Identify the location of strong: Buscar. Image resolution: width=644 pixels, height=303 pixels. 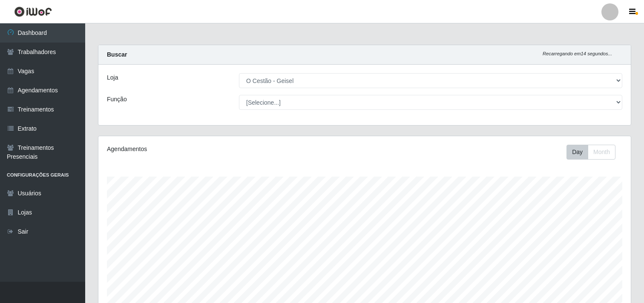
(117, 55).